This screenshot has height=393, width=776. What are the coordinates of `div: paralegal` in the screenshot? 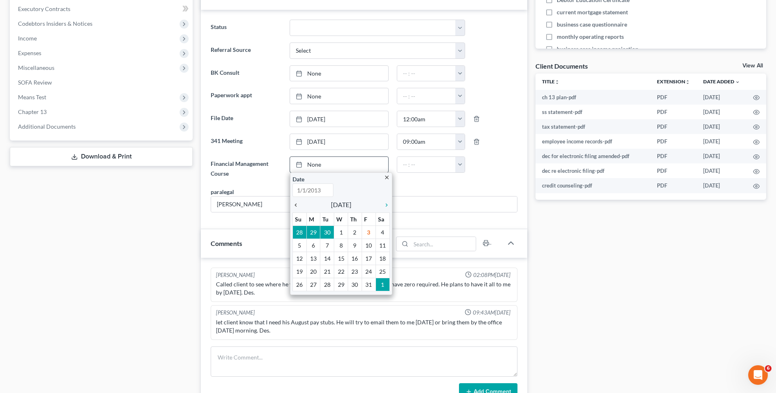 It's located at (222, 192).